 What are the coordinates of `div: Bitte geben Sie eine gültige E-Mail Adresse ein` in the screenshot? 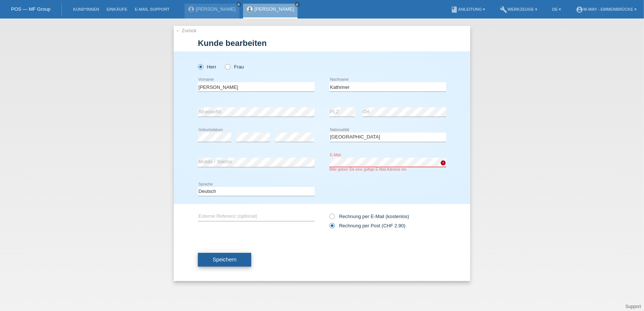 It's located at (388, 170).